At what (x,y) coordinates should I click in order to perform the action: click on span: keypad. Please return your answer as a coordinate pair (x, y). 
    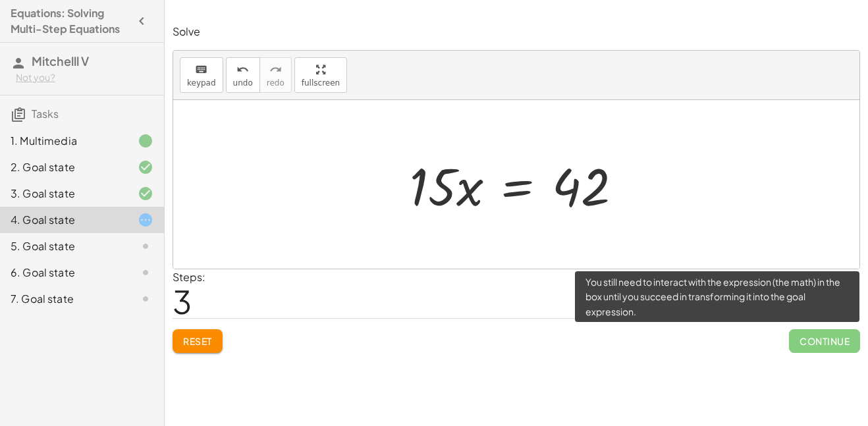
    Looking at the image, I should click on (201, 83).